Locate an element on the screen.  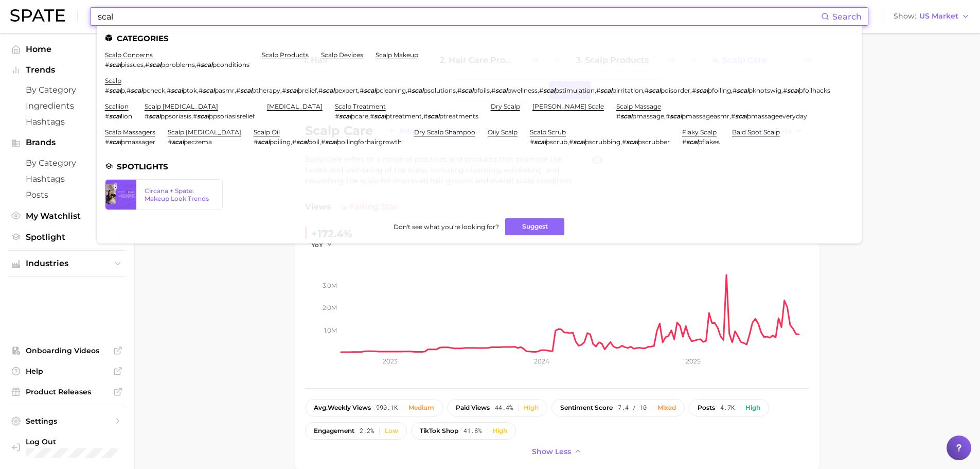
span: poilingforhairgrowth is located at coordinates (370, 142).